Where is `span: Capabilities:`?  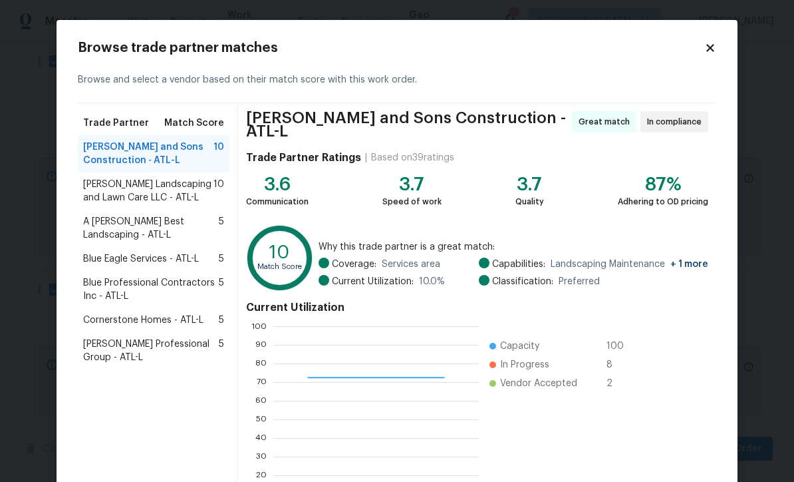
span: Capabilities: is located at coordinates (519, 264).